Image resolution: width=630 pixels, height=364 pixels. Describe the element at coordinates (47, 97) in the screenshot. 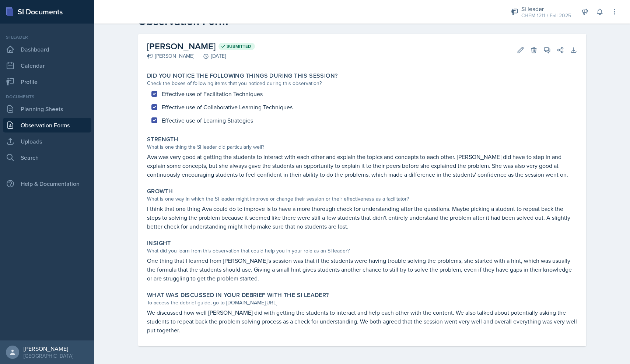

I see `div: Documents` at that location.